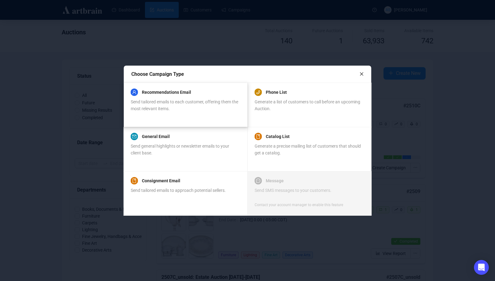 The image size is (495, 281). I want to click on a: Consignment Email, so click(161, 181).